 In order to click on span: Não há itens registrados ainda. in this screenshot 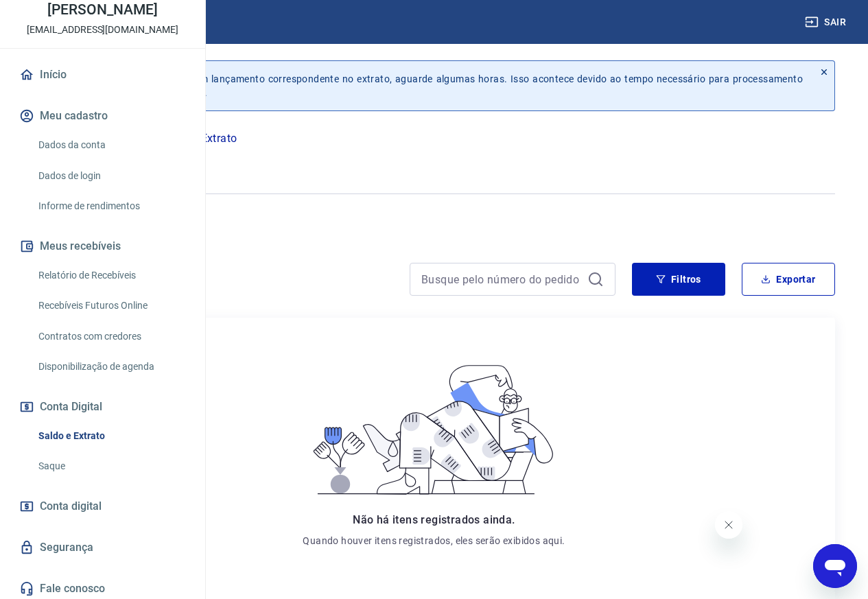, I will do `click(434, 519)`.